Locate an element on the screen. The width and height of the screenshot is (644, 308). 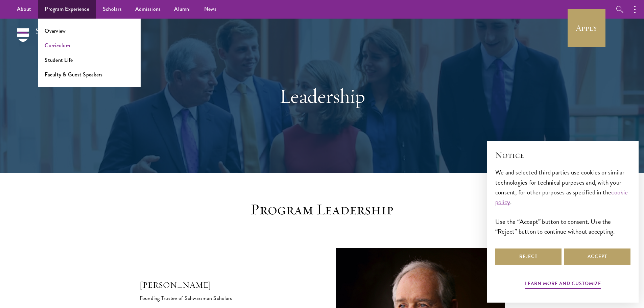
button: Learn more and customize is located at coordinates (563, 284).